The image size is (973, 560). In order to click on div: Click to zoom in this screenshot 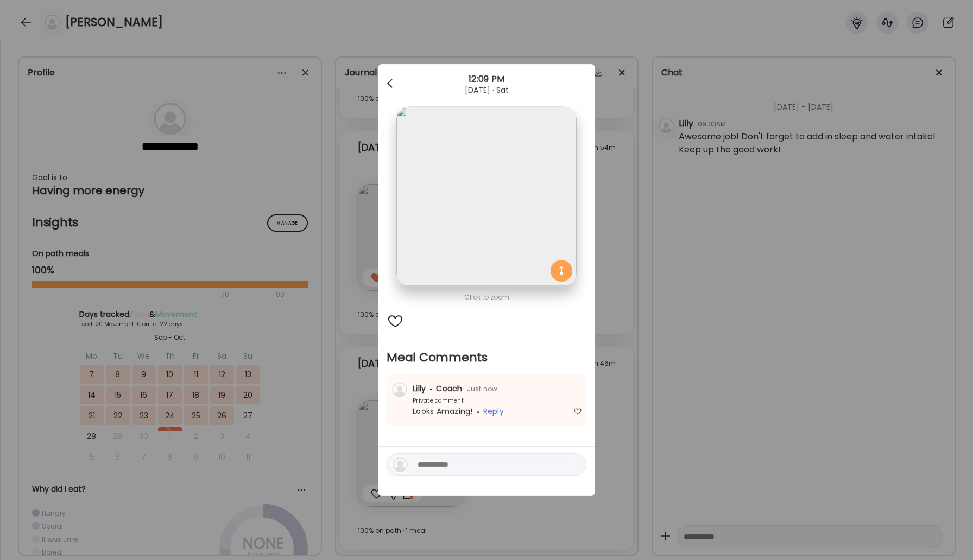, I will do `click(486, 297)`.